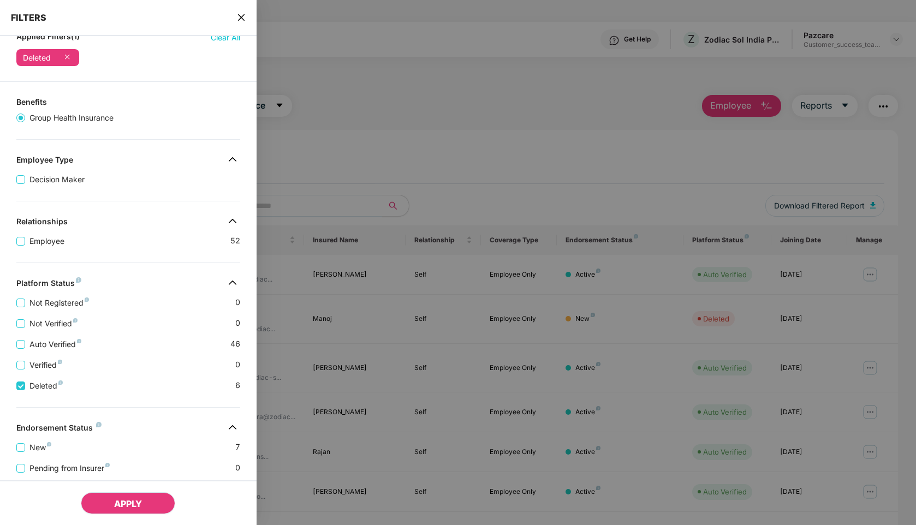 The width and height of the screenshot is (916, 525). Describe the element at coordinates (48, 38) in the screenshot. I see `span: Applied Filters(1)` at that location.